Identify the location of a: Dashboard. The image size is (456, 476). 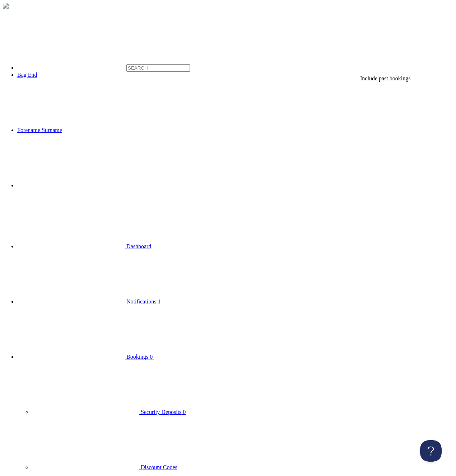
(84, 246).